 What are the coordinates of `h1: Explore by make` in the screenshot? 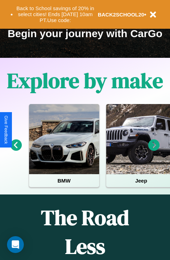 It's located at (85, 81).